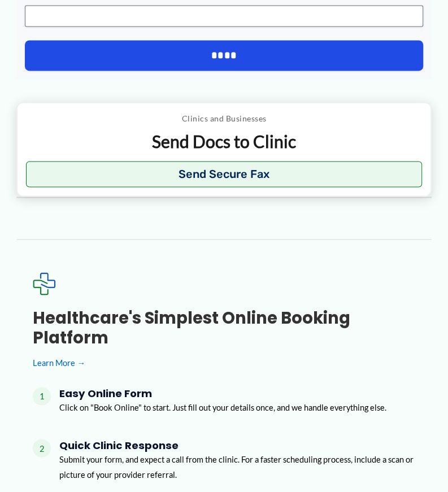 The image size is (448, 492). What do you see at coordinates (224, 327) in the screenshot?
I see `h3: Healthcare's simplest online booking platform` at bounding box center [224, 327].